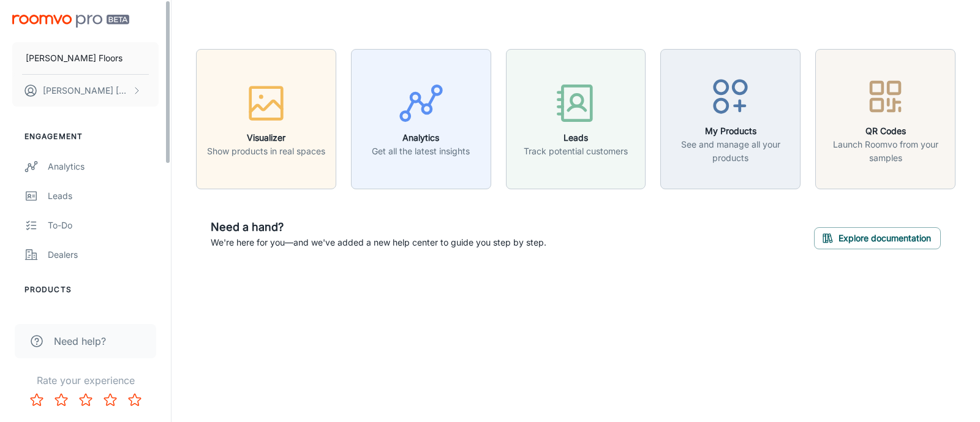  Describe the element at coordinates (266, 151) in the screenshot. I see `p: Show products in real spaces` at that location.